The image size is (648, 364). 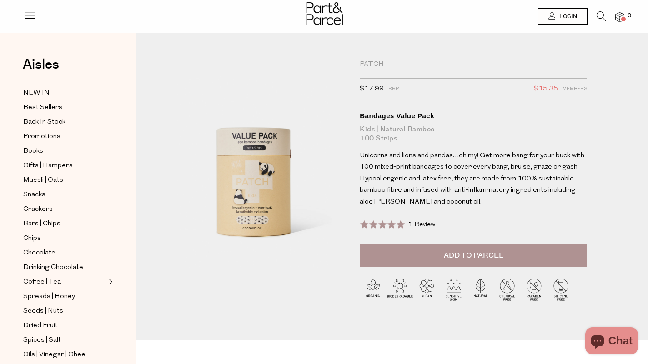 I want to click on a: Chips, so click(x=65, y=238).